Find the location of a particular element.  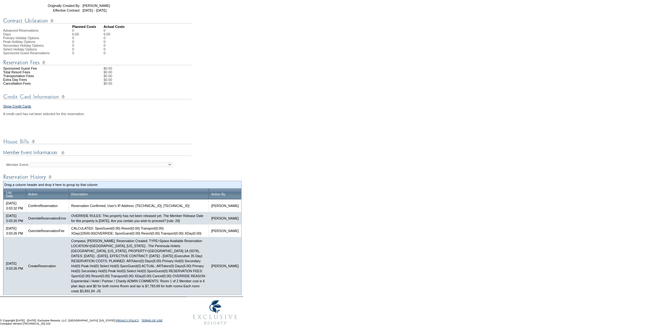

img: Member Event is located at coordinates (97, 153).